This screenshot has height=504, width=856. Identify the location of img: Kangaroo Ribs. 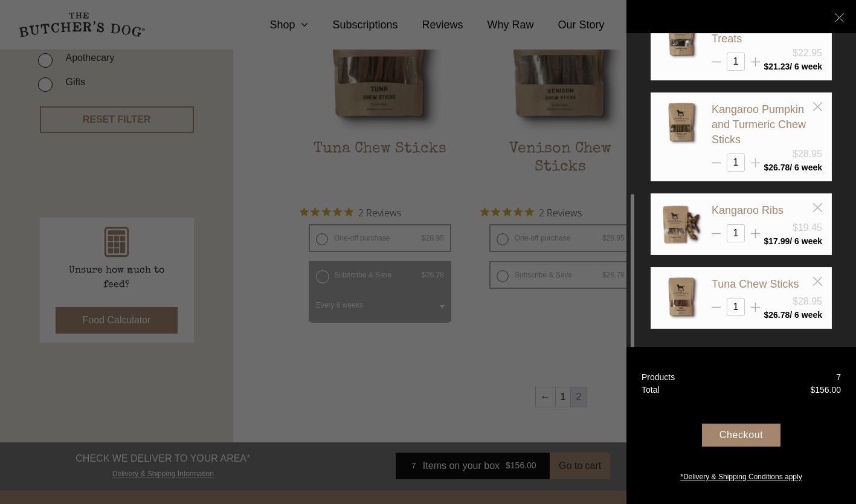
(682, 224).